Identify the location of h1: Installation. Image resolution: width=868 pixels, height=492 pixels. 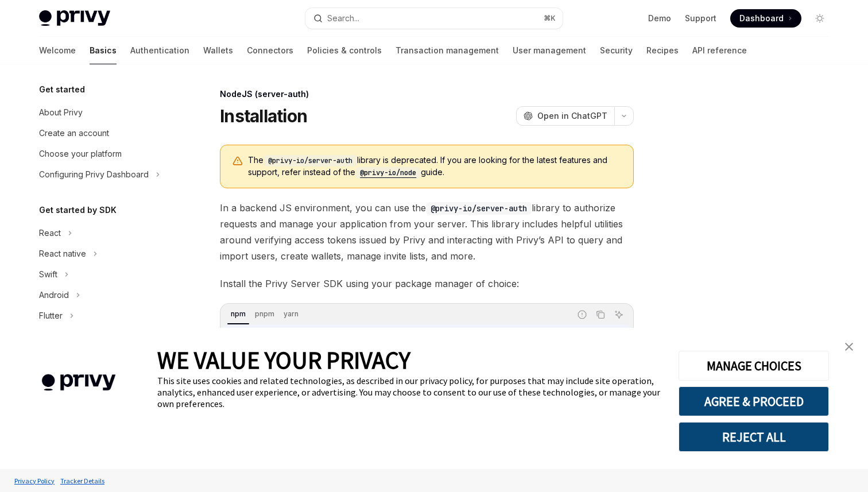
(263, 116).